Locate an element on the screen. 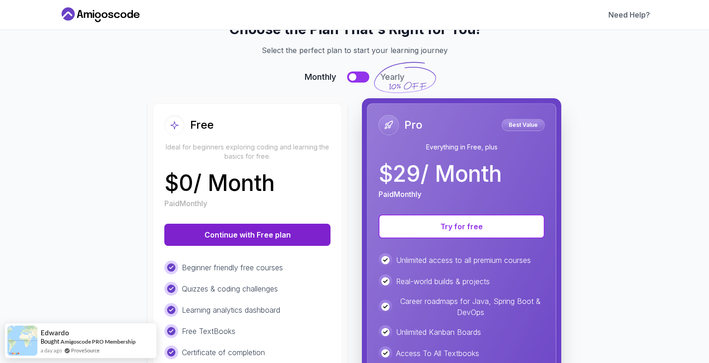 Image resolution: width=709 pixels, height=363 pixels. h2: Pro is located at coordinates (413, 125).